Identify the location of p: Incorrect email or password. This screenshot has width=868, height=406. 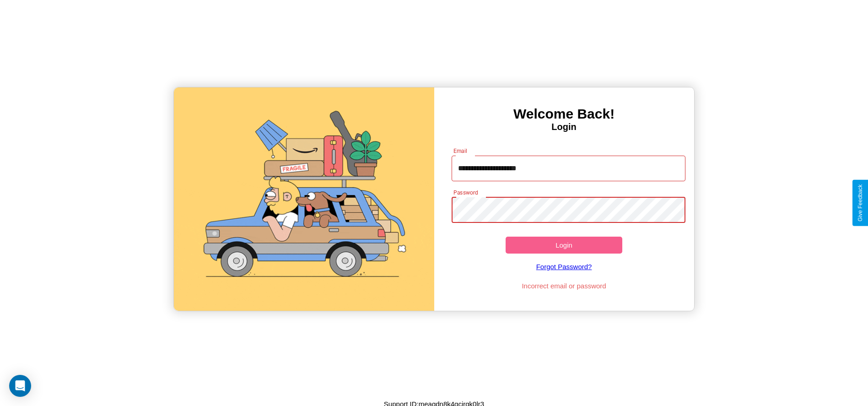
(563, 286).